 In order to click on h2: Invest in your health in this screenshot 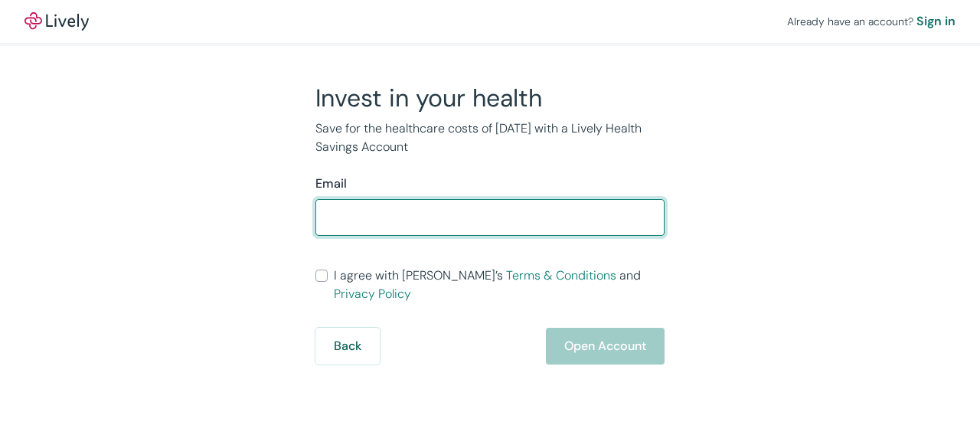, I will do `click(490, 98)`.